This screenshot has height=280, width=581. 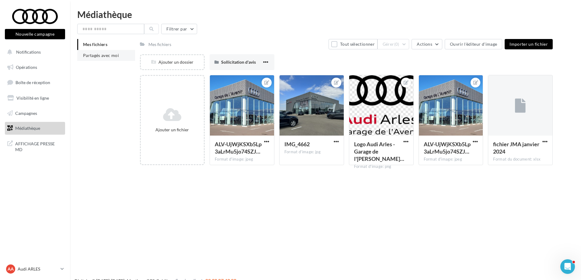 What do you see at coordinates (379, 151) in the screenshot?
I see `span: Logo Audi Arles - Garage de l'Avenir (002) (1)` at bounding box center [379, 151].